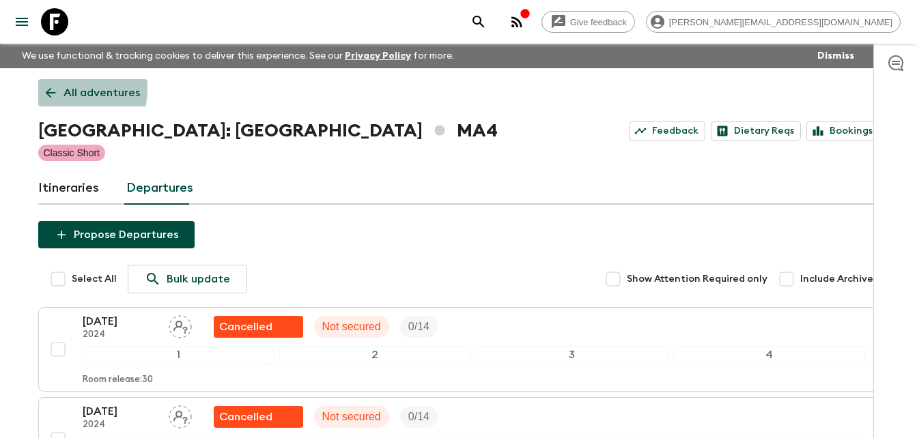 The height and width of the screenshot is (438, 917). Describe the element at coordinates (835, 56) in the screenshot. I see `button: Dismiss` at that location.